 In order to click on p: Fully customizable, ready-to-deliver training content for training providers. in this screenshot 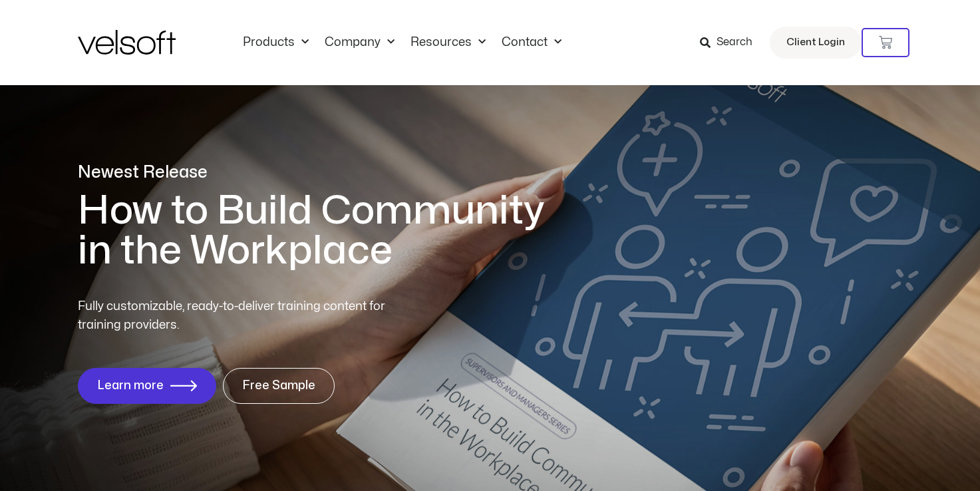, I will do `click(244, 316)`.